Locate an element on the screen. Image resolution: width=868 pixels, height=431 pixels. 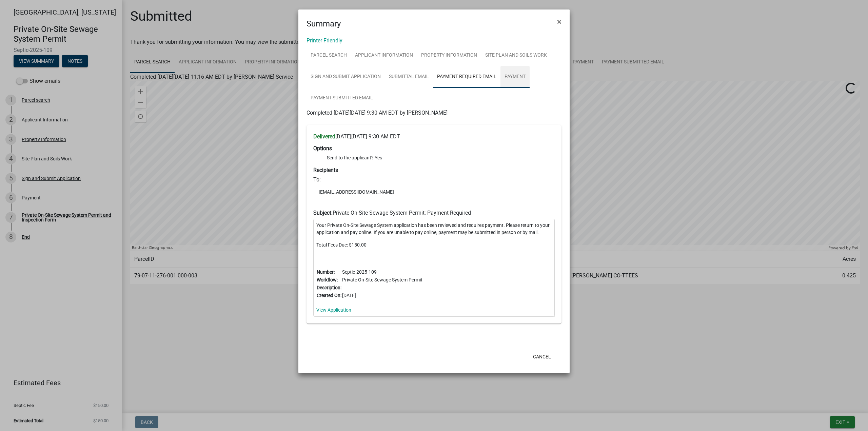
a: Payment is located at coordinates (515, 77).